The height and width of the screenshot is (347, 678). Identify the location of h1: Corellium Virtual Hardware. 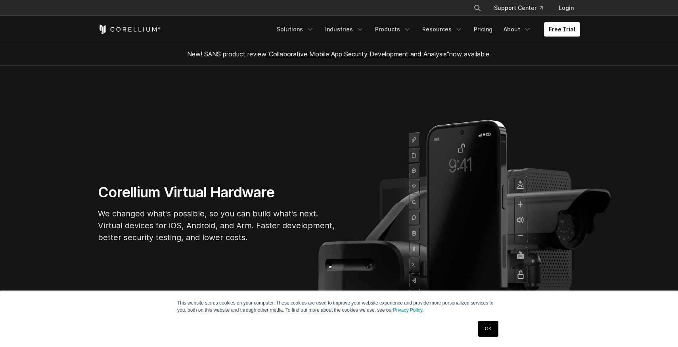
(217, 192).